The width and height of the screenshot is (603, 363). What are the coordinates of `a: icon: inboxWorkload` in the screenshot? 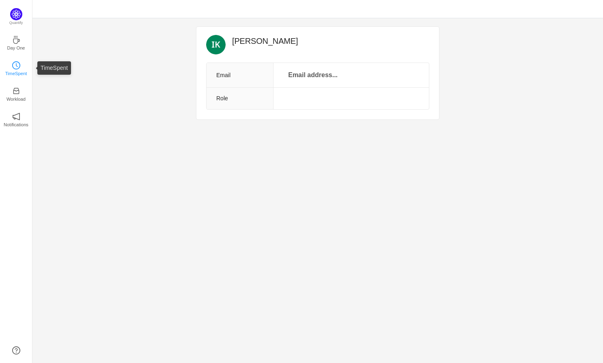 It's located at (16, 93).